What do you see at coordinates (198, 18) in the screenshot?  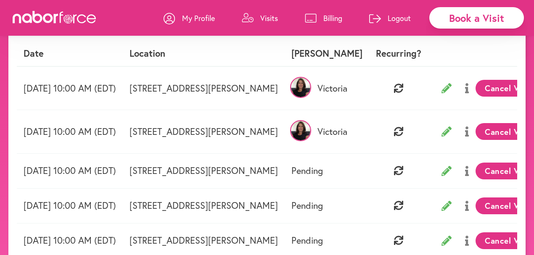 I see `p: My Profile` at bounding box center [198, 18].